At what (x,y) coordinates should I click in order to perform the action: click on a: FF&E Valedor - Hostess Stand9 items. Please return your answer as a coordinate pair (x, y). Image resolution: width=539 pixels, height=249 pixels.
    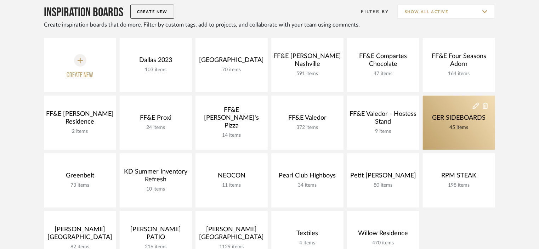
    Looking at the image, I should click on (383, 122).